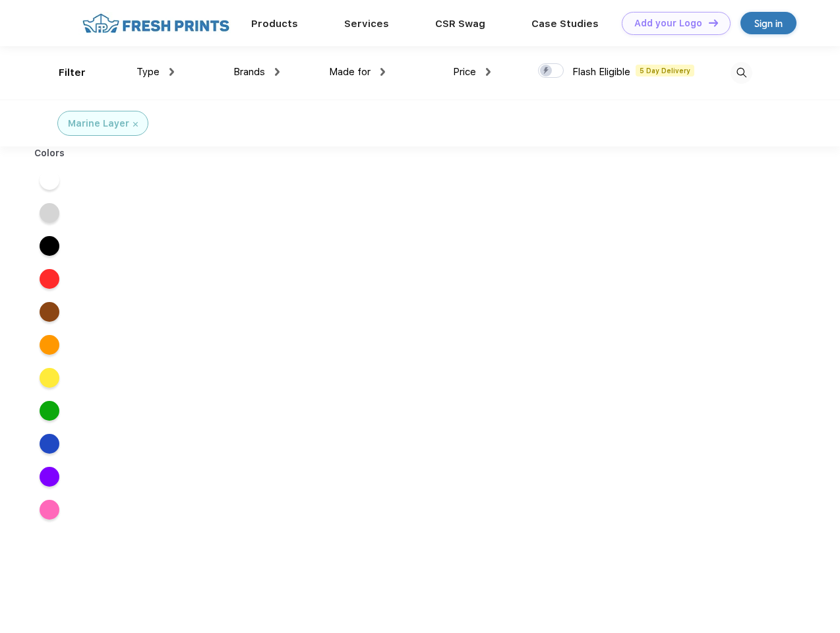  I want to click on div: Add your Logo, so click(668, 23).